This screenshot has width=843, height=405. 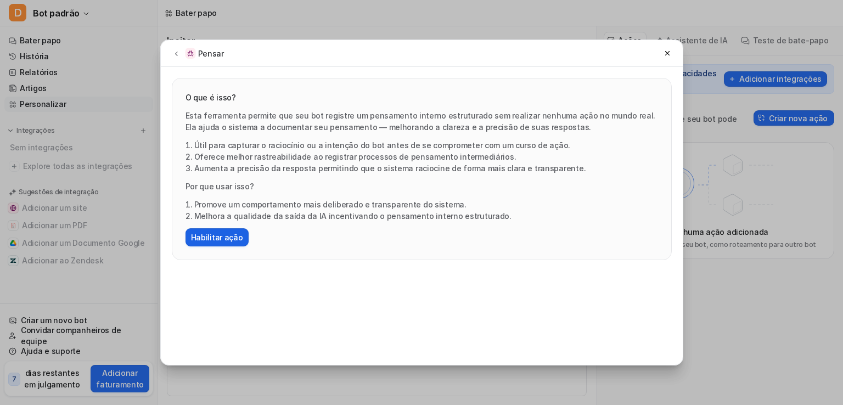 I want to click on button: Habilitar ação, so click(x=217, y=237).